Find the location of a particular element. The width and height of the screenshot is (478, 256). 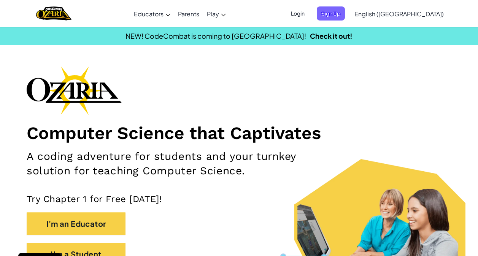

a: Educators is located at coordinates (152, 14).